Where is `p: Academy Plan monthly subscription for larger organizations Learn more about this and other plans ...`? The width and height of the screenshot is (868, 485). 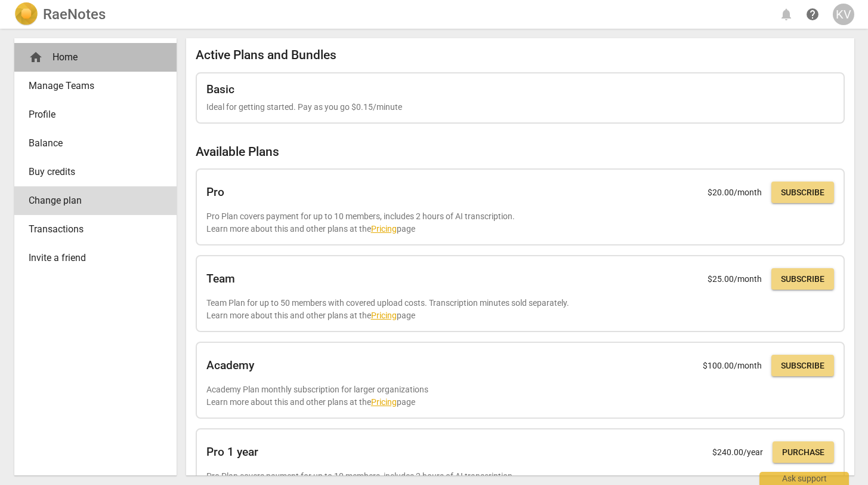 p: Academy Plan monthly subscription for larger organizations Learn more about this and other plans ... is located at coordinates (520, 395).